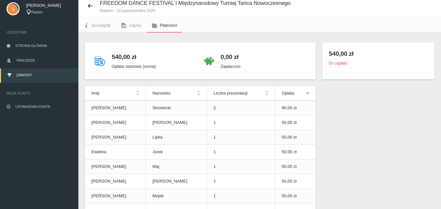 This screenshot has width=441, height=209. Describe the element at coordinates (195, 10) in the screenshot. I see `small: Radom - 10 października 2025` at that location.